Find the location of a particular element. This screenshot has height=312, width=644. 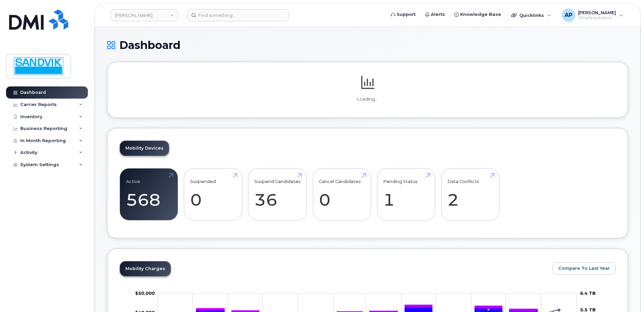

a: Pending Status 1 is located at coordinates (406, 194).